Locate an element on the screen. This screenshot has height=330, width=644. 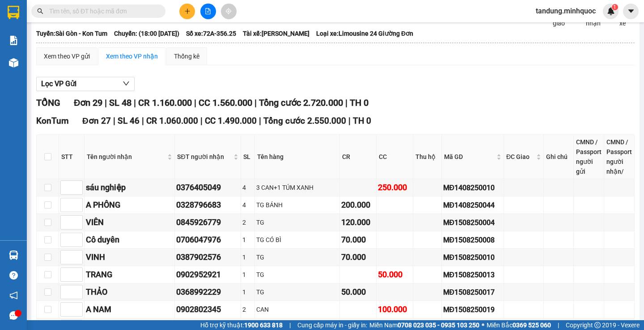
div: 0902802345 is located at coordinates (207, 310).